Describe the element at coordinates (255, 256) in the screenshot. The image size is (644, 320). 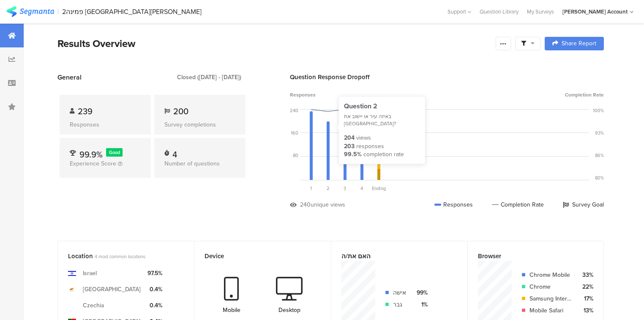
I see `div: Device` at that location.